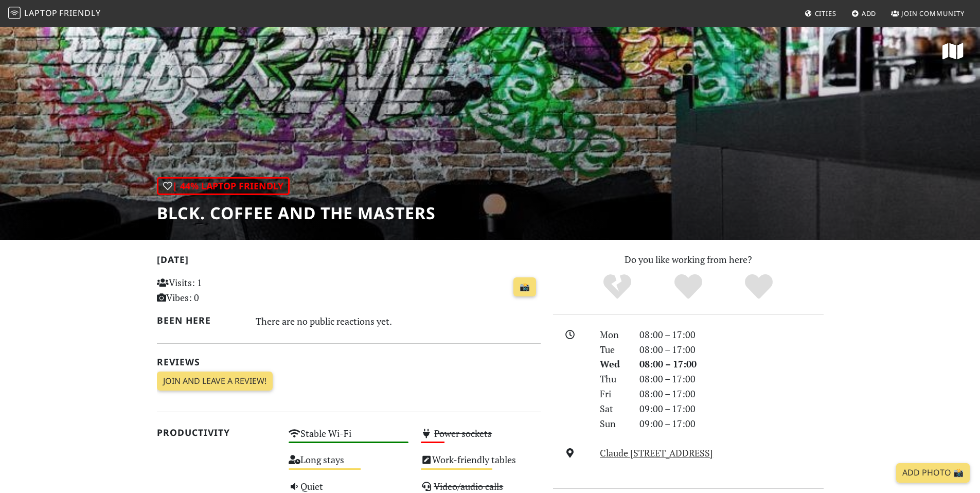  Describe the element at coordinates (480, 464) in the screenshot. I see `div: Work-friendly tables` at that location.